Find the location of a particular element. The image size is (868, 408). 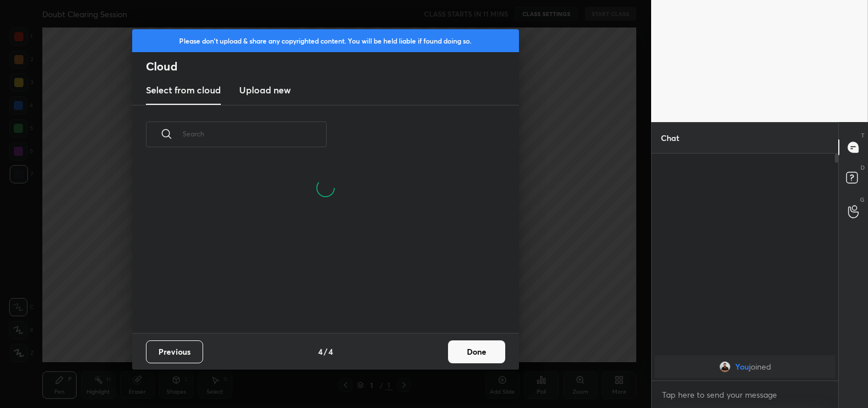

p: T is located at coordinates (863, 135).